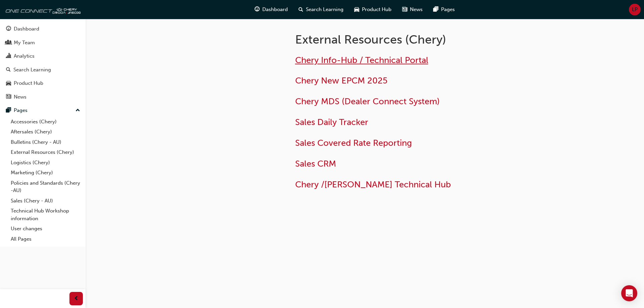  Describe the element at coordinates (24, 56) in the screenshot. I see `div: Analytics` at that location.